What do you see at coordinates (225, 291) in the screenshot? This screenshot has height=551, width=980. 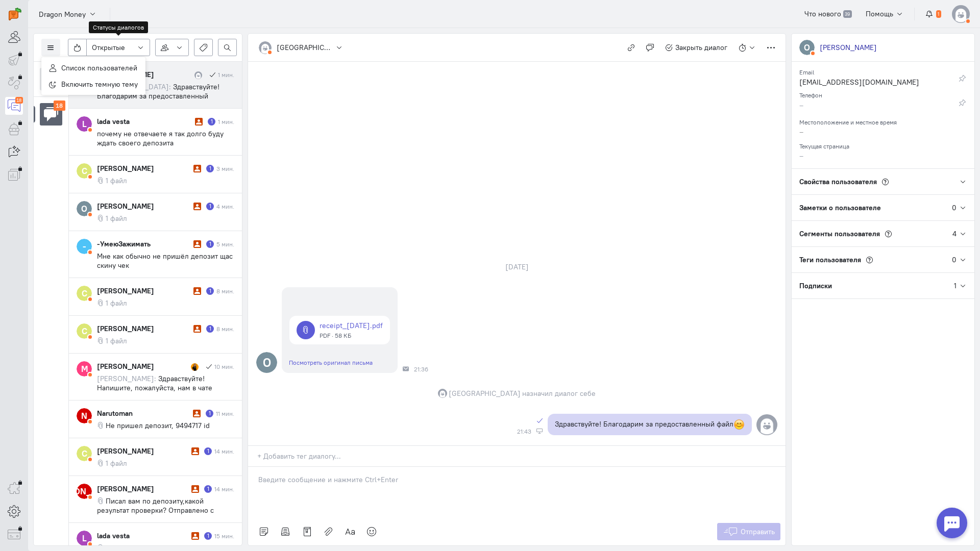 I see `div: 8 мин.` at bounding box center [225, 291].